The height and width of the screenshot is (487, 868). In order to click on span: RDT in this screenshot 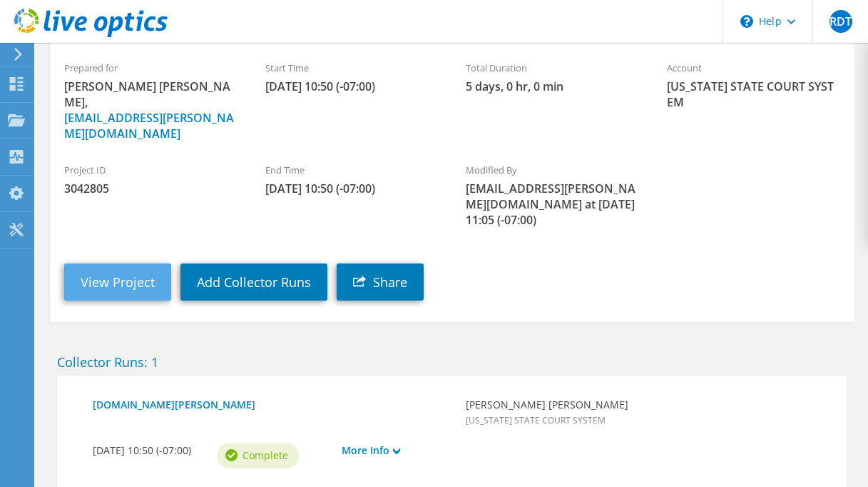, I will do `click(841, 21)`.